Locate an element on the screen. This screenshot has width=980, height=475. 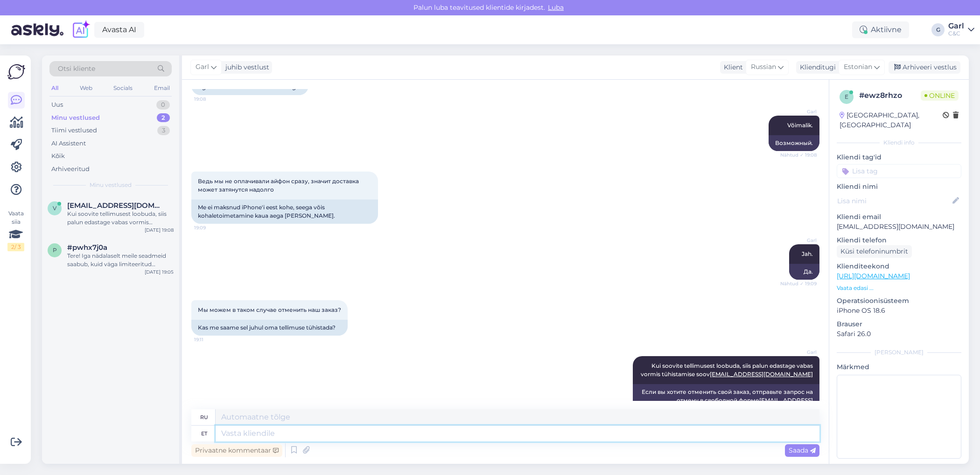
div: Kas me saame sel juhul oma tellimuse tühistada? is located at coordinates (269, 327).